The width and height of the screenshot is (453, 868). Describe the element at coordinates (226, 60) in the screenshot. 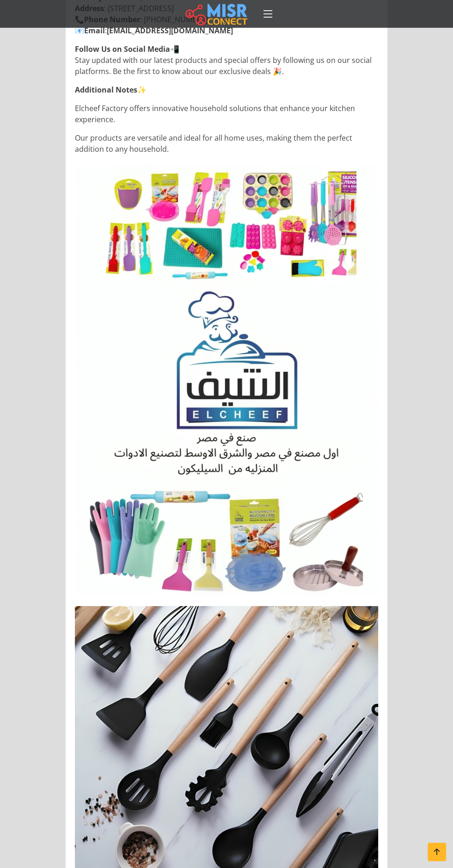

I see `p: 📲 Stay updated with our latest products and special offers by following us on our social platform...` at that location.